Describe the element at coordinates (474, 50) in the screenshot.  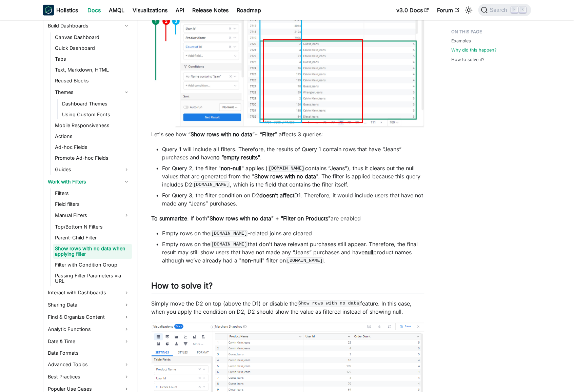
I see `a: Why did this happen?` at that location.